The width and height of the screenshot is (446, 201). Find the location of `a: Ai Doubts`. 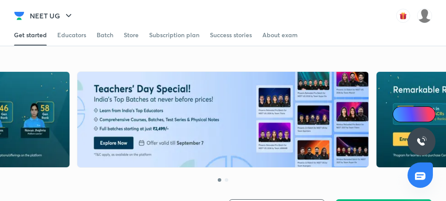

a: Ai Doubts is located at coordinates (414, 114).